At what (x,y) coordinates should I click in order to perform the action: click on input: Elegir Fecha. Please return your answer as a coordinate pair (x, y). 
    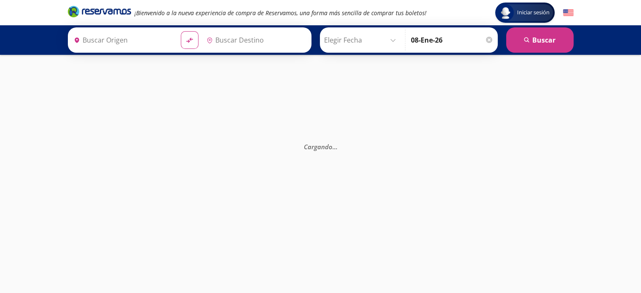
    Looking at the image, I should click on (362, 40).